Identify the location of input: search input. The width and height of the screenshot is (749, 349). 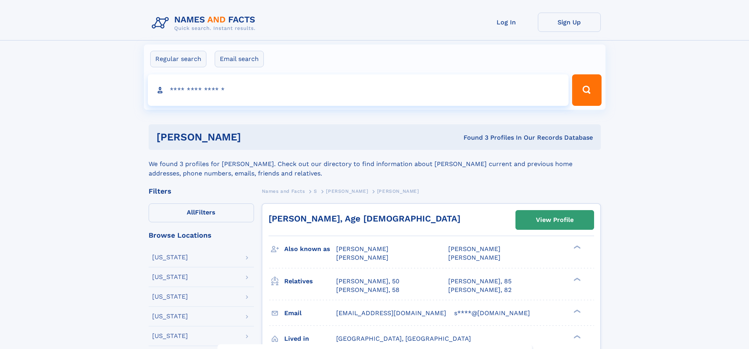
(358, 90).